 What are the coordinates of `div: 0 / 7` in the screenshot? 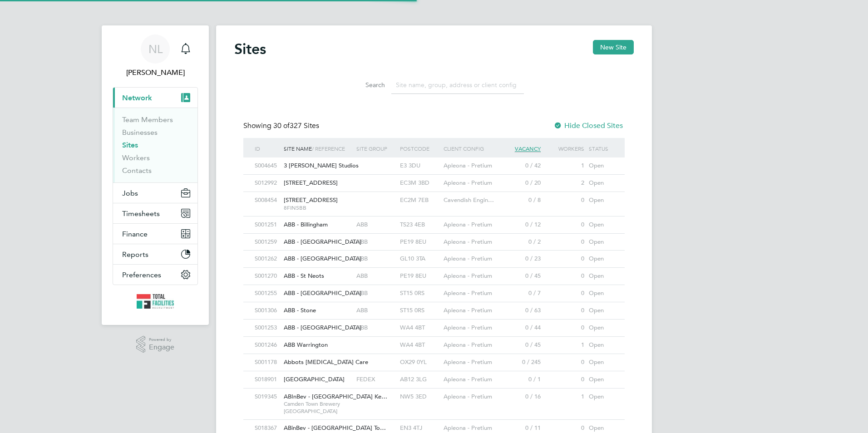 It's located at (521, 293).